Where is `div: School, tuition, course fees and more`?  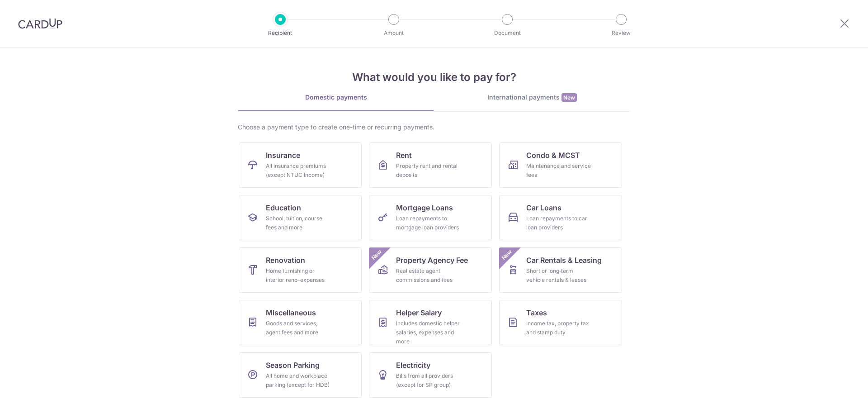
div: School, tuition, course fees and more is located at coordinates (299, 223).